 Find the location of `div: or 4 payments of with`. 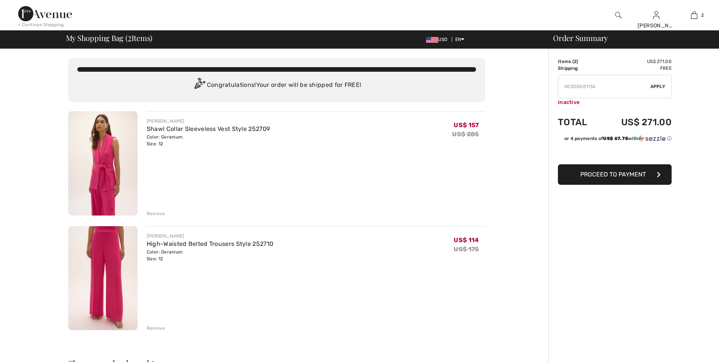

div: or 4 payments of with is located at coordinates (618, 138).